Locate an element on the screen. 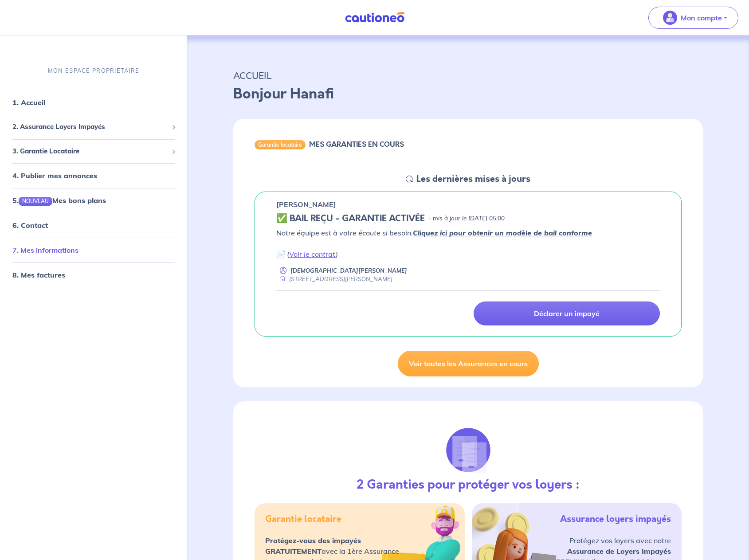 Image resolution: width=749 pixels, height=560 pixels. div: 2. Assurance Loyers Impayés is located at coordinates (94, 127).